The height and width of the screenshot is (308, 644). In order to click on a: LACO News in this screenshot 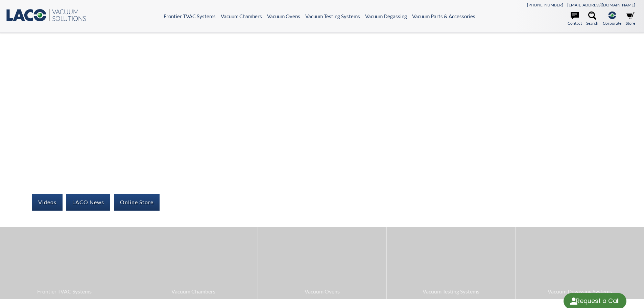, I will do `click(88, 202)`.